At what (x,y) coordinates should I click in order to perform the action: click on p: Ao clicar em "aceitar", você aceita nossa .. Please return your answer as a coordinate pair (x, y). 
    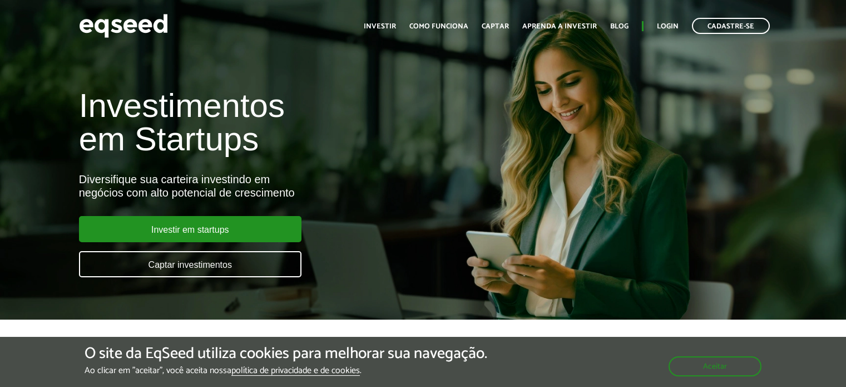
    Looking at the image, I should click on (286, 370).